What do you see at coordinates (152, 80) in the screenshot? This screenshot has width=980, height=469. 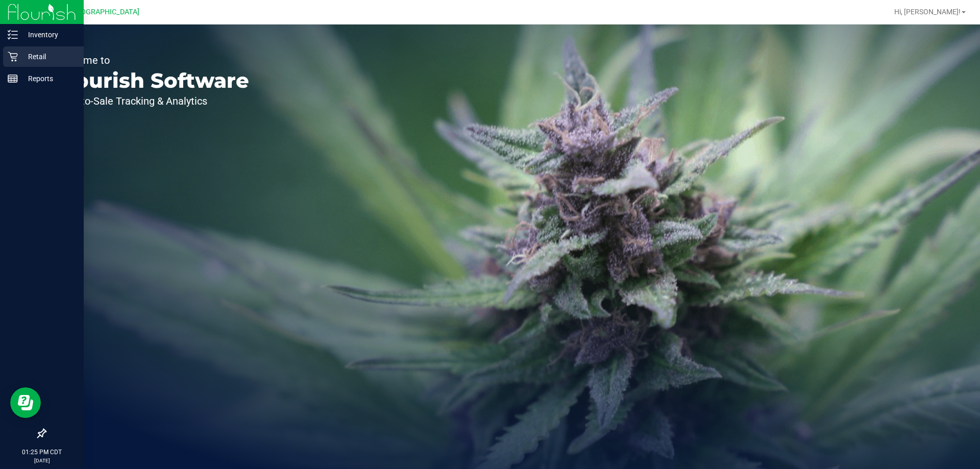 I see `p: Flourish Software` at bounding box center [152, 80].